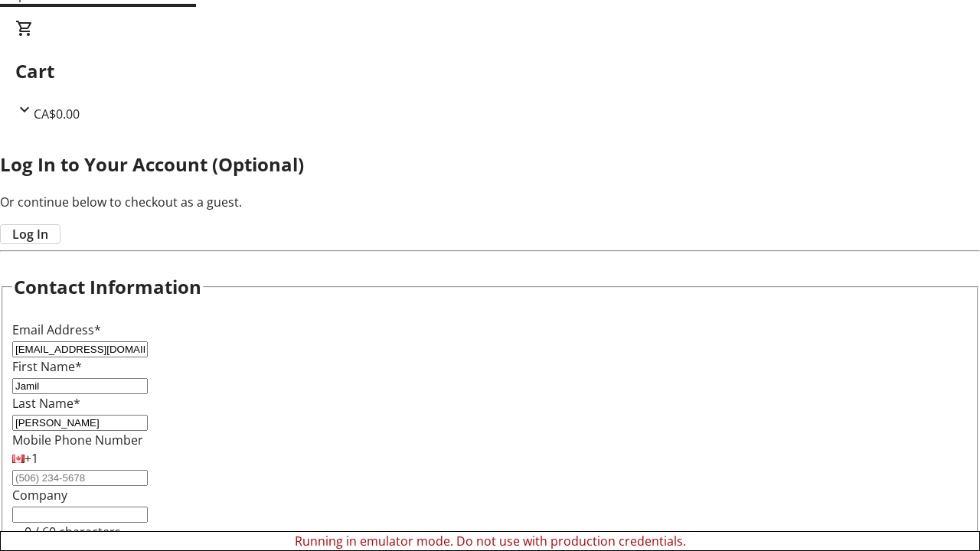 The image size is (980, 551). Describe the element at coordinates (108, 287) in the screenshot. I see `h2: Contact Information` at that location.